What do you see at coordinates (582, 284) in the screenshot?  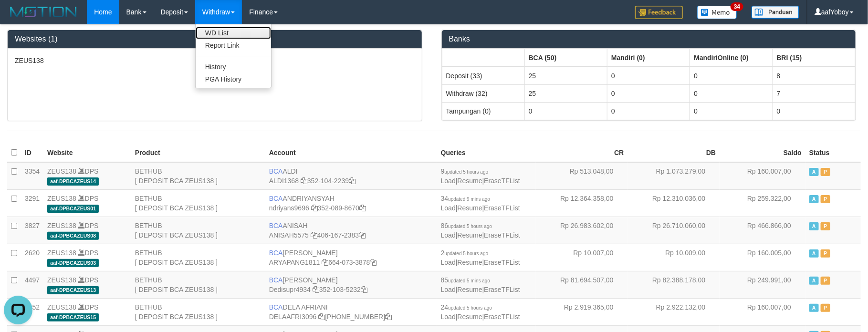 I see `td: Rp 81.694.507,00` at bounding box center [582, 284].